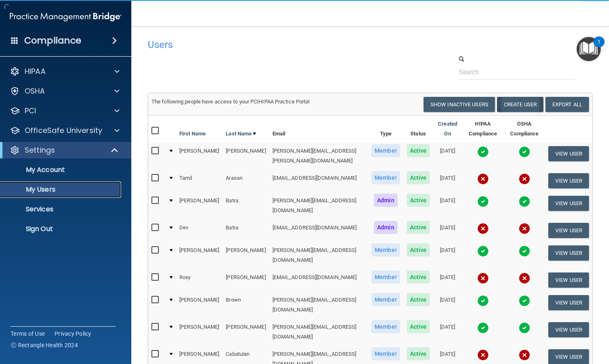 The height and width of the screenshot is (364, 609). What do you see at coordinates (44, 345) in the screenshot?
I see `span: Ⓒ Rectangle Health 2024` at bounding box center [44, 345].